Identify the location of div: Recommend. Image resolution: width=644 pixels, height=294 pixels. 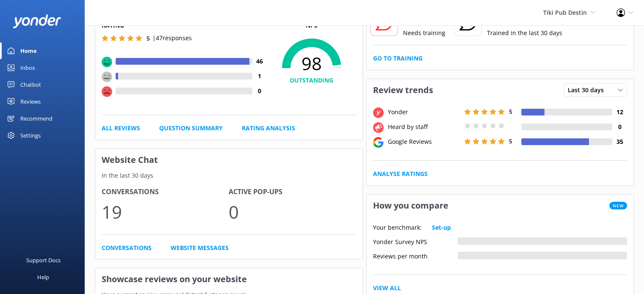
(36, 118).